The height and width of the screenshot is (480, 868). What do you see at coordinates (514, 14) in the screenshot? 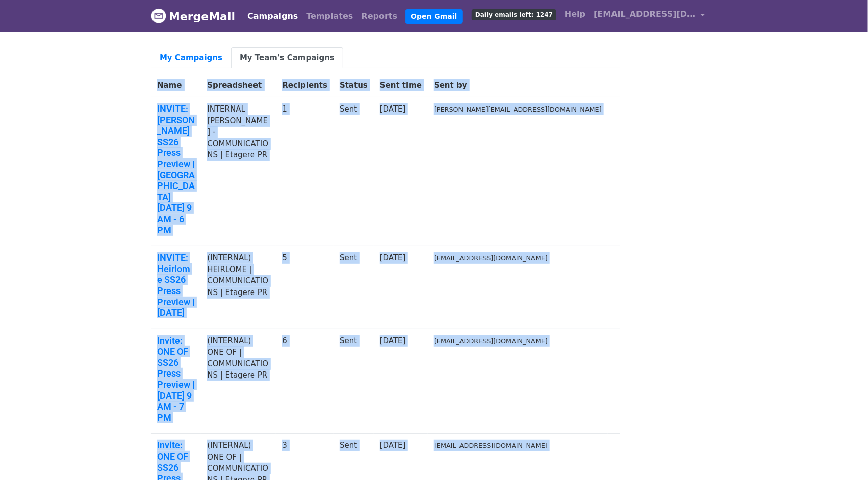
I see `a: Daily emails left: 1247` at bounding box center [514, 14].